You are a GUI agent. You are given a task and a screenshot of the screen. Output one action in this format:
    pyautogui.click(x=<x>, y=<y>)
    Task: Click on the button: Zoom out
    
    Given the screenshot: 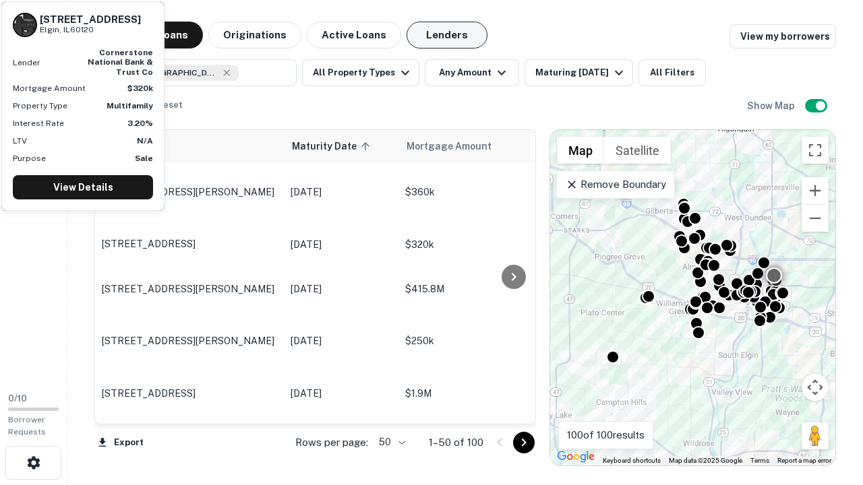 What is the action you would take?
    pyautogui.click(x=815, y=218)
    